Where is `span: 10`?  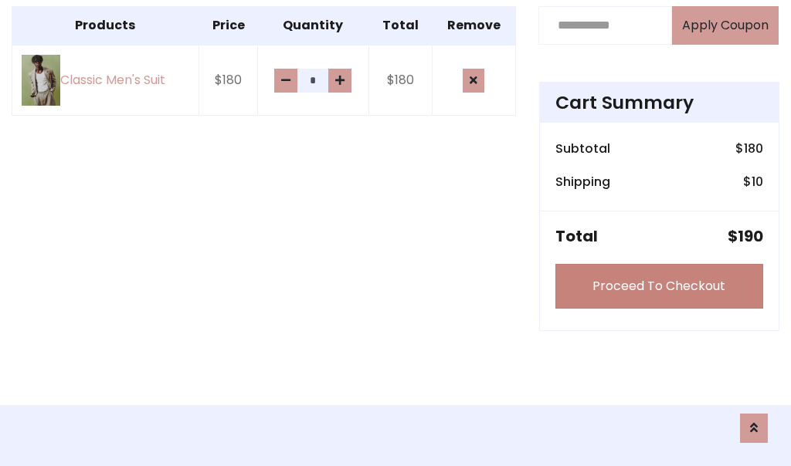
span: 10 is located at coordinates (757, 181).